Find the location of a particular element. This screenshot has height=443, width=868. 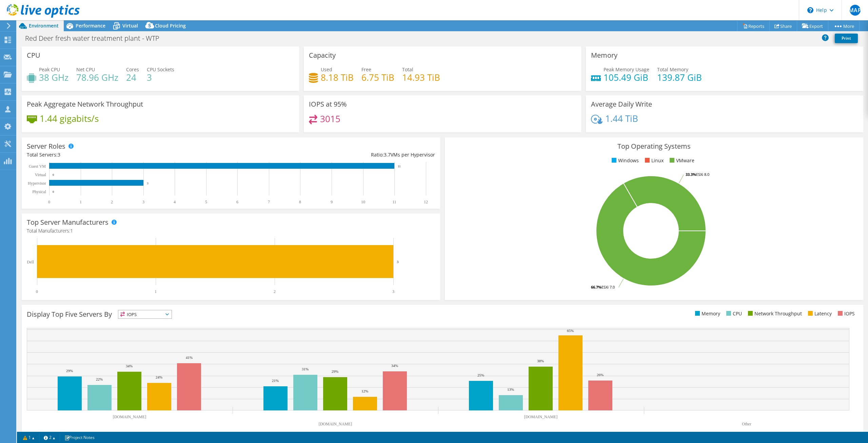

h4: 3 is located at coordinates (160, 77).